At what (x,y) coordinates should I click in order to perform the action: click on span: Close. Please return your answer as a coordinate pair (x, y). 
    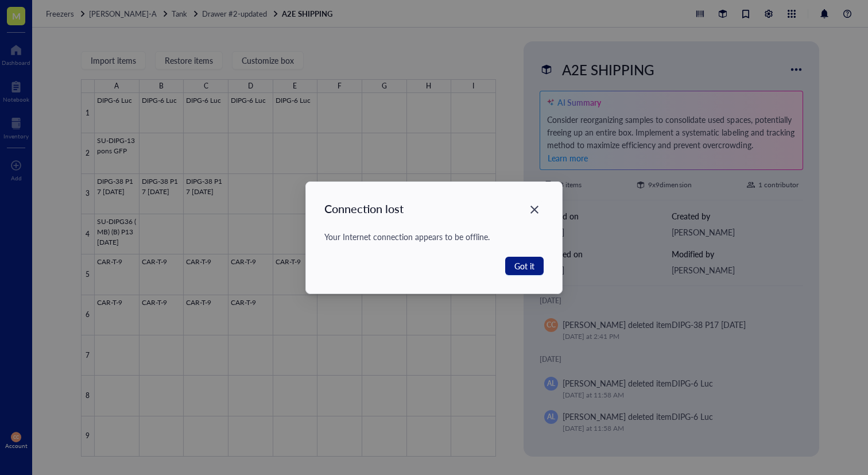
    Looking at the image, I should click on (534, 210).